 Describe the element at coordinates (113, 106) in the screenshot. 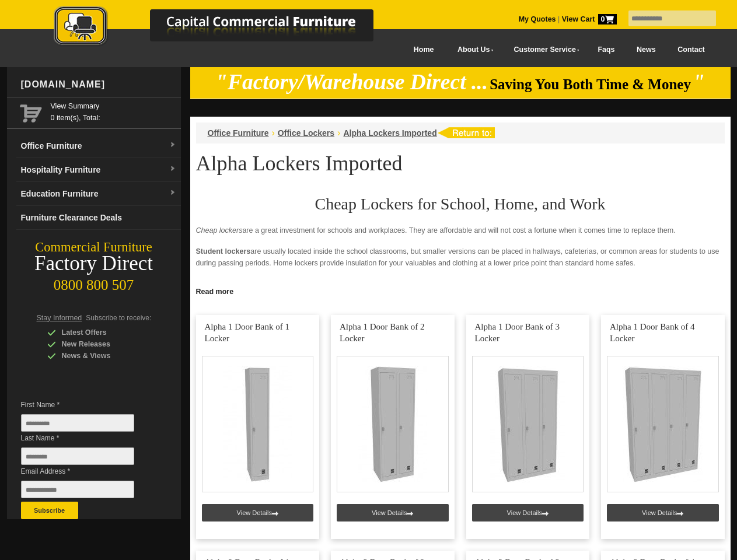

I see `a: View Summary` at that location.